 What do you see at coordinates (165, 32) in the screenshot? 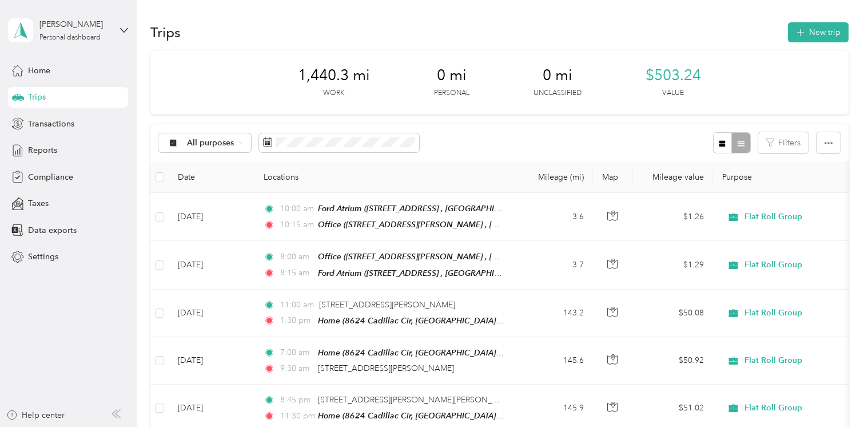
I see `h1: Trips` at bounding box center [165, 32].